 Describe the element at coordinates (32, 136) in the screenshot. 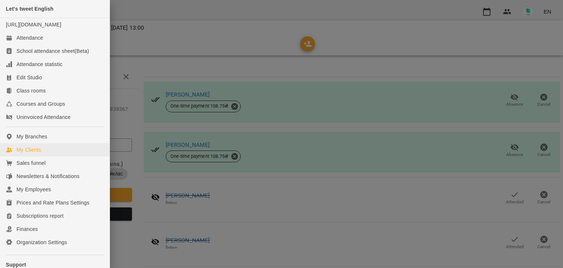

I see `div: My Branches` at that location.